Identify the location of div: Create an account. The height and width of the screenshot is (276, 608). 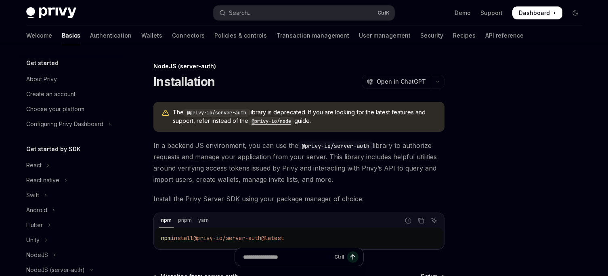
(51, 94).